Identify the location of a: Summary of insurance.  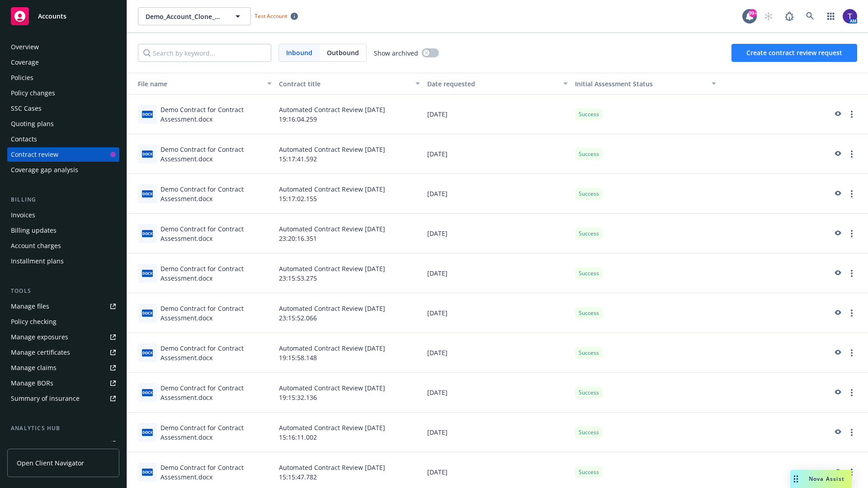
(63, 399).